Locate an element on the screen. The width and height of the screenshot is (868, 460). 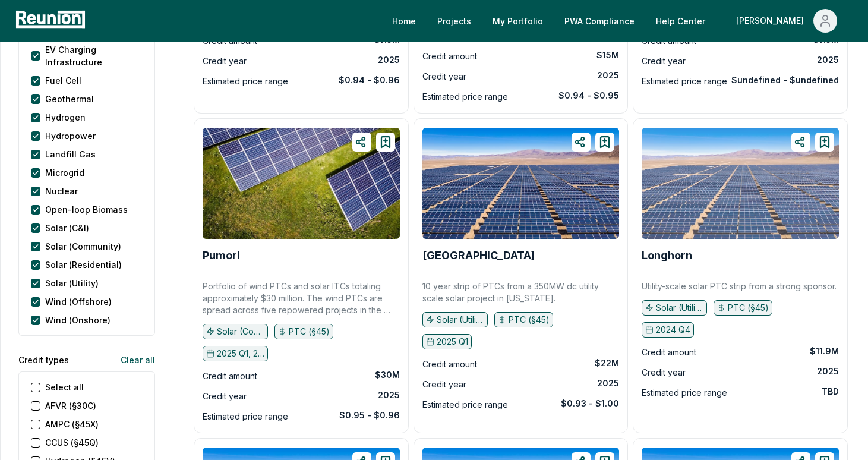
p: 2025 Q1 is located at coordinates (452, 342).